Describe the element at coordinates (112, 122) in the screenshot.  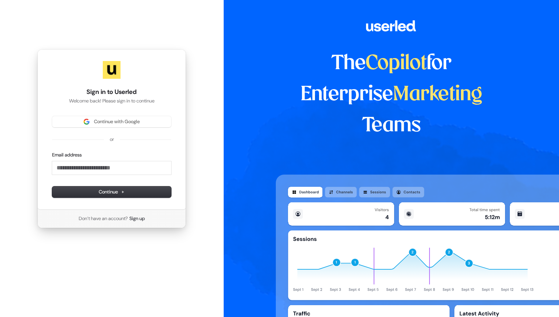
I see `button: Sign in with GoogleContinue with Google` at that location.